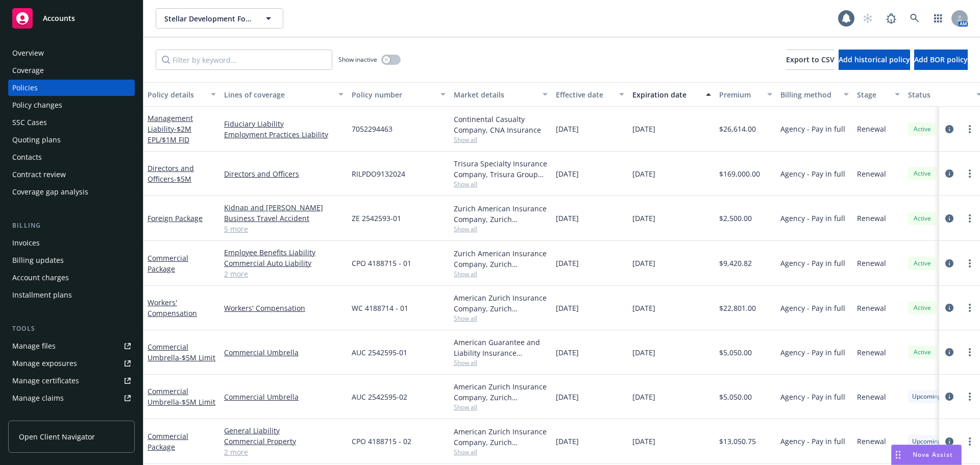  What do you see at coordinates (393, 95) in the screenshot?
I see `div: Policy number` at bounding box center [393, 95].